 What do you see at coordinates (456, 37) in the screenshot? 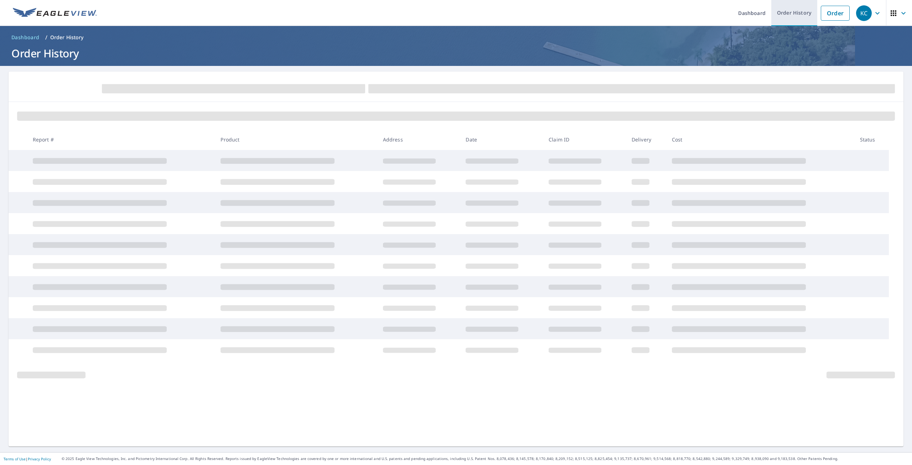
I see `nav: breadcrumb` at bounding box center [456, 37].